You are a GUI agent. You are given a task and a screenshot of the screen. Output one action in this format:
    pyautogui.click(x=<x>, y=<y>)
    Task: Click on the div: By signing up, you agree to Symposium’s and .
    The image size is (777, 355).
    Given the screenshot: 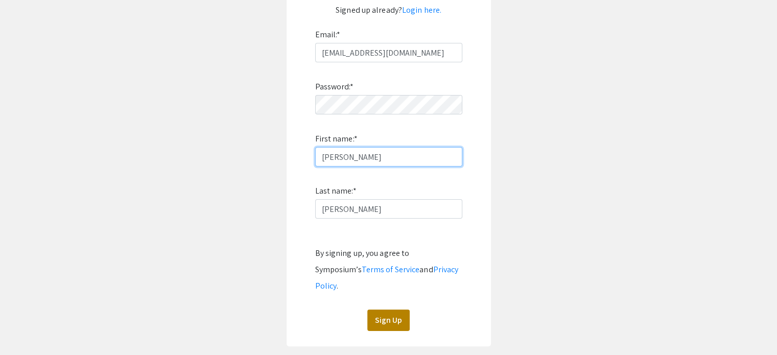 What is the action you would take?
    pyautogui.click(x=389, y=270)
    